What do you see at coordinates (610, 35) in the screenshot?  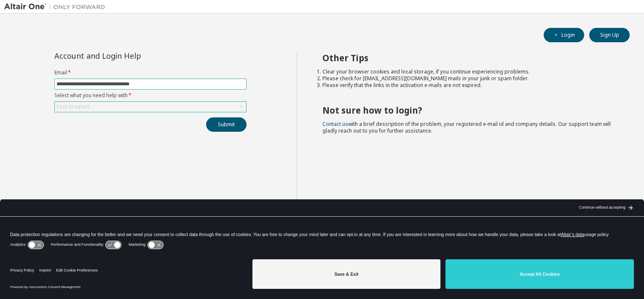 I see `button: Sign Up` at bounding box center [610, 35].